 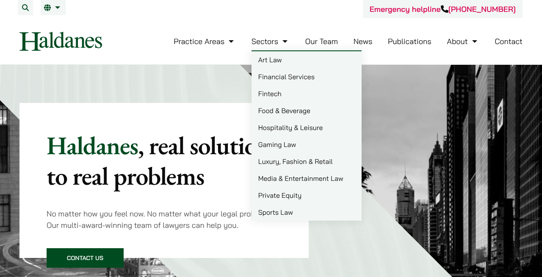 I want to click on a: News, so click(x=363, y=41).